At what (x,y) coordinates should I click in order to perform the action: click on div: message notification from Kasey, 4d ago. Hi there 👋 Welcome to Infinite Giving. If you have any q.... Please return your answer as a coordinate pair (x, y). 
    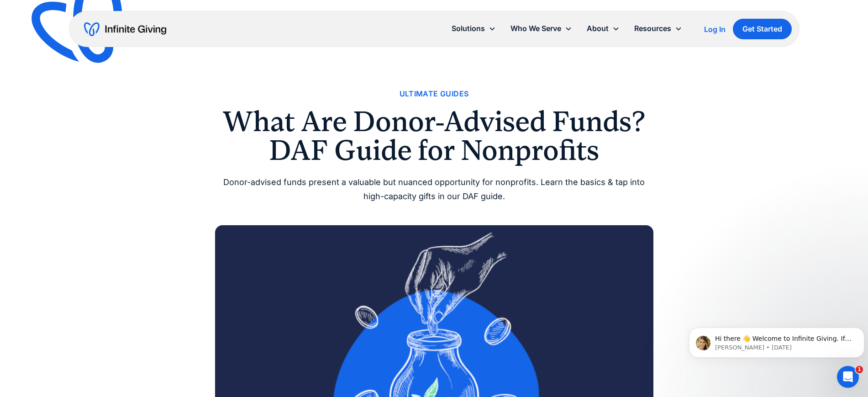
    Looking at the image, I should click on (91, 34).